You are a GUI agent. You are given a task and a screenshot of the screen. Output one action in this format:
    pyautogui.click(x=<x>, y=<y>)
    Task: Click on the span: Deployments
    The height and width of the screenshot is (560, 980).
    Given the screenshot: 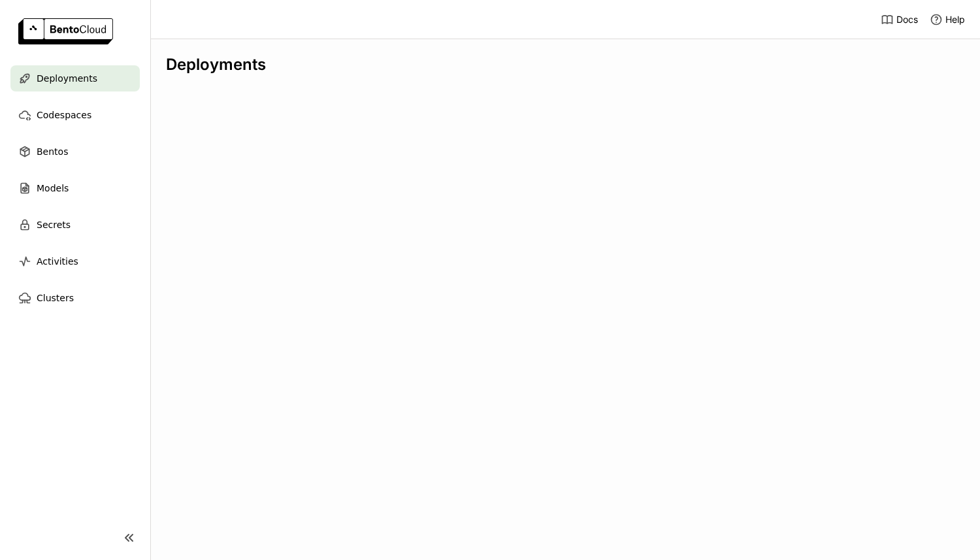 What is the action you would take?
    pyautogui.click(x=66, y=78)
    